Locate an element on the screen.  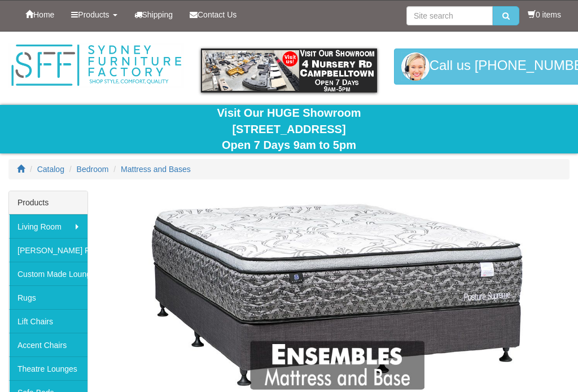
img: Sydney Furniture Factory is located at coordinates (96, 65).